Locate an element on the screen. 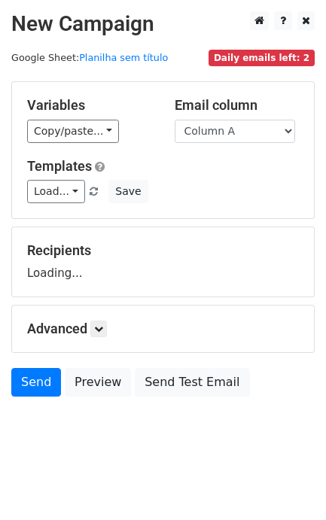 This screenshot has width=326, height=520. div: Loading... is located at coordinates (163, 262).